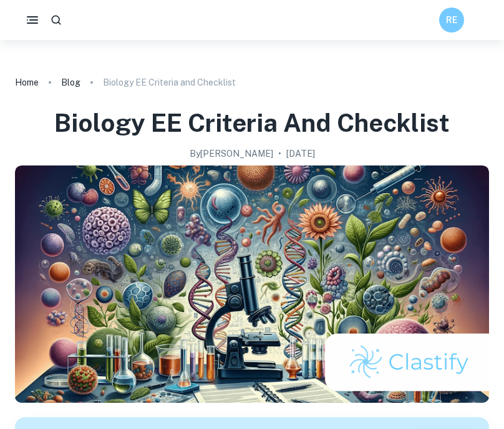 Image resolution: width=504 pixels, height=429 pixels. I want to click on a: Blog, so click(70, 82).